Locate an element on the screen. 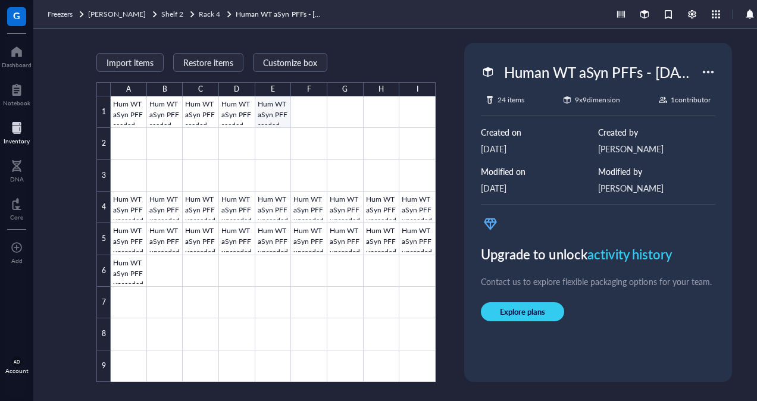 The width and height of the screenshot is (757, 401). div: 3 is located at coordinates (104, 176).